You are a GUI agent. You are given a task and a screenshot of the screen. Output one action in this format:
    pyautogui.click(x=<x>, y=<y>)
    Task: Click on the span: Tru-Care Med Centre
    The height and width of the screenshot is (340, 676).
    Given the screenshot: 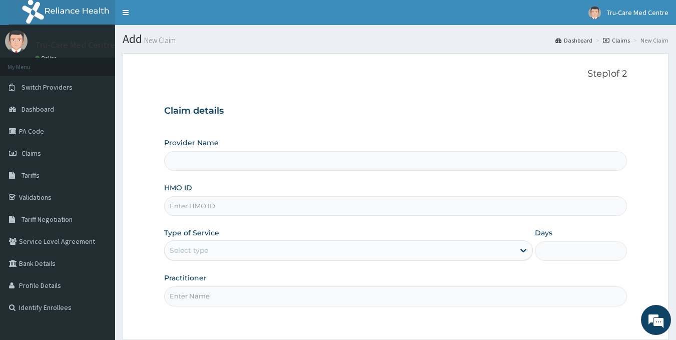 What is the action you would take?
    pyautogui.click(x=638, y=13)
    